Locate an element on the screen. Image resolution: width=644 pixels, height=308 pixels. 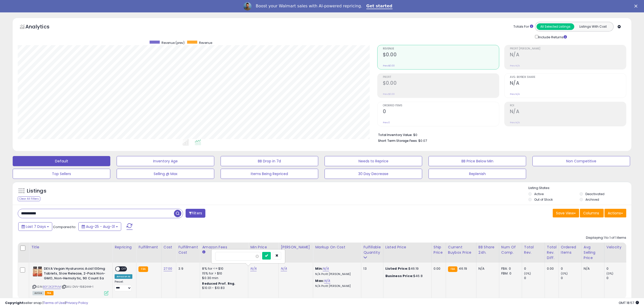
button: Inventory Age is located at coordinates (166, 161).